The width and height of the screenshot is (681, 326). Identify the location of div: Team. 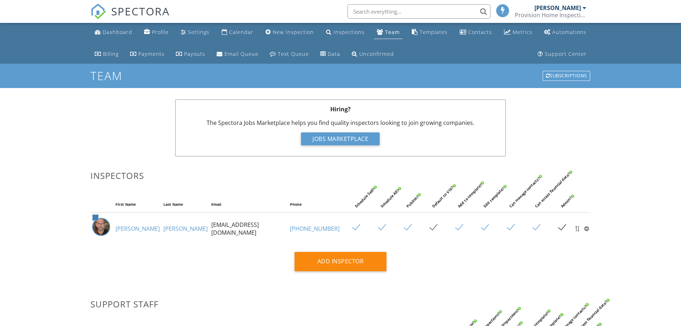
(392, 32).